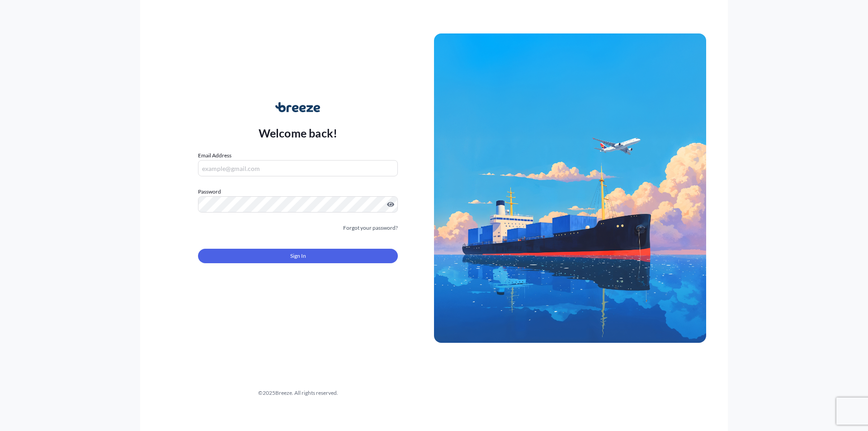 The image size is (868, 431). I want to click on img: Ship illustration, so click(570, 188).